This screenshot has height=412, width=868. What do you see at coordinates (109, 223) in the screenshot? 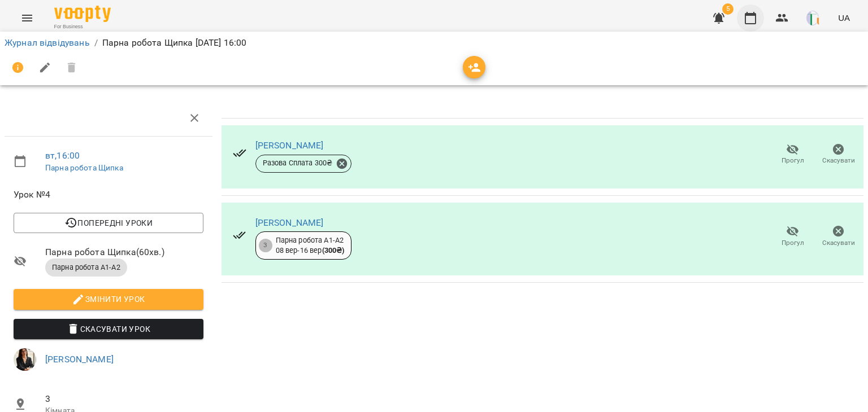
I see `span: Попередні уроки` at bounding box center [109, 223].